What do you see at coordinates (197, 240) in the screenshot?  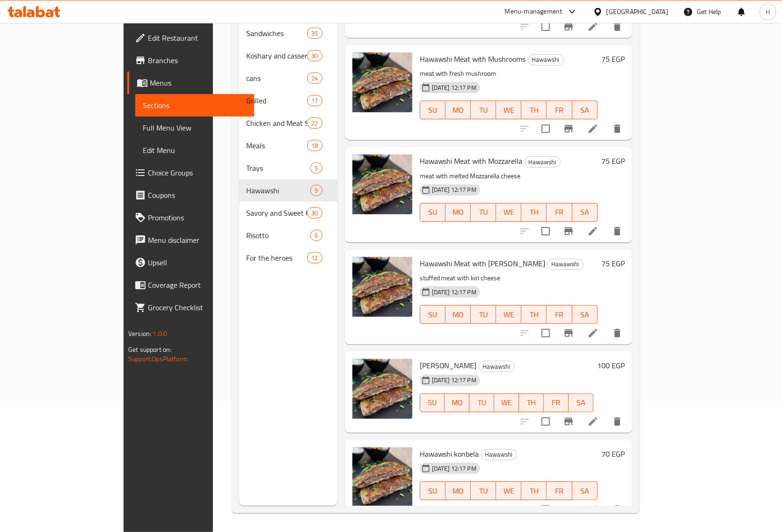 I see `span: Menu disclaimer` at bounding box center [197, 240].